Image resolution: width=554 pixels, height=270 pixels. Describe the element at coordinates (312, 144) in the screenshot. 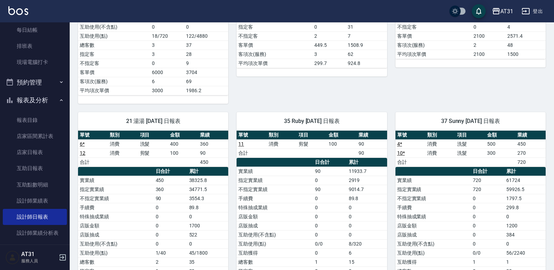

I see `td: 剪髮` at that location.